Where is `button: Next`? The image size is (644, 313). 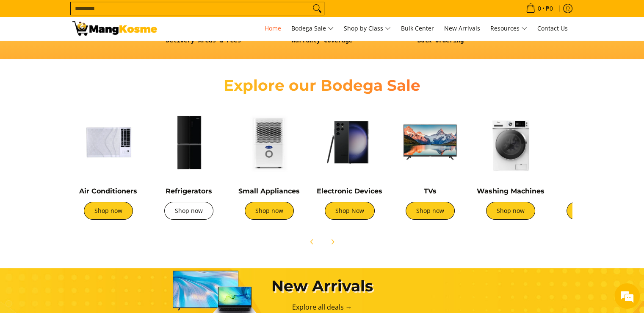
button: Next is located at coordinates (332, 241).